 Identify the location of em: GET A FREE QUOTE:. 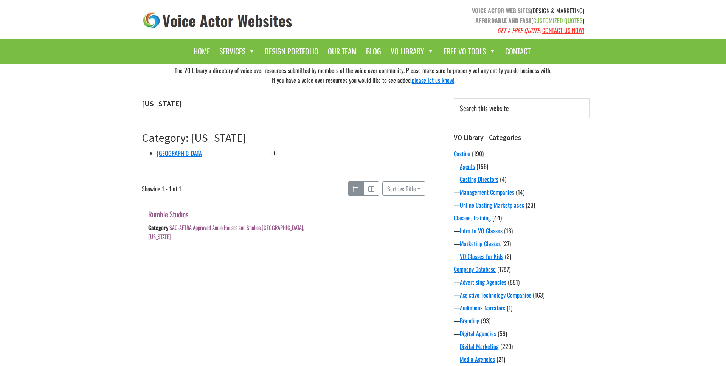
(519, 30).